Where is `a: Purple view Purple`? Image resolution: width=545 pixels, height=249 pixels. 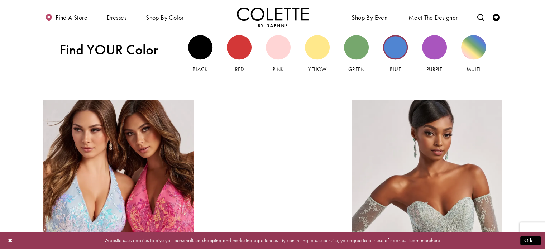
a: Purple view Purple is located at coordinates (434, 54).